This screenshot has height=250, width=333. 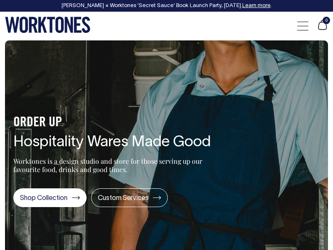 What do you see at coordinates (50, 197) in the screenshot?
I see `a: Shop Collection` at bounding box center [50, 197].